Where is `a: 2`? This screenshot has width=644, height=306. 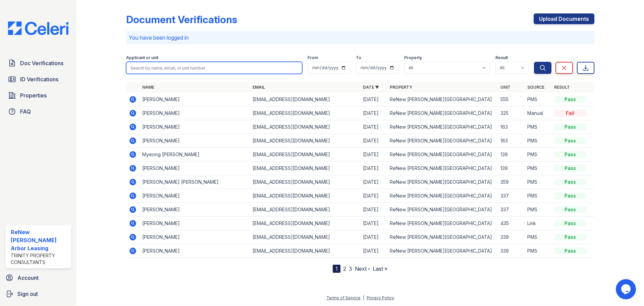 a: 2 is located at coordinates (345, 268).